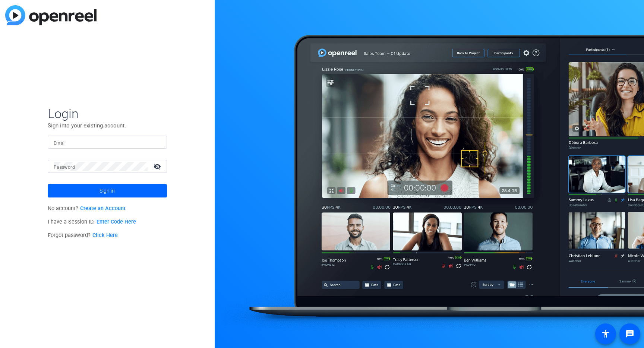 The width and height of the screenshot is (644, 348). Describe the element at coordinates (116, 222) in the screenshot. I see `a: Enter Code Here` at that location.